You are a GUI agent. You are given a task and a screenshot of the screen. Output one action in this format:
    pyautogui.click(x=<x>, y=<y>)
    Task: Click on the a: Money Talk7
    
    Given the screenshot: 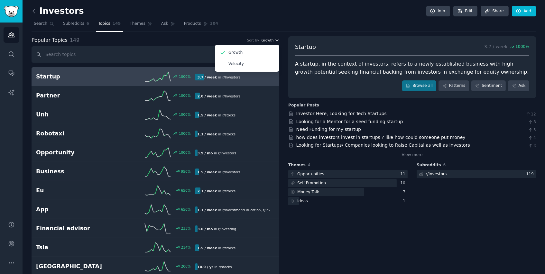 What is the action you would take?
    pyautogui.click(x=348, y=192)
    